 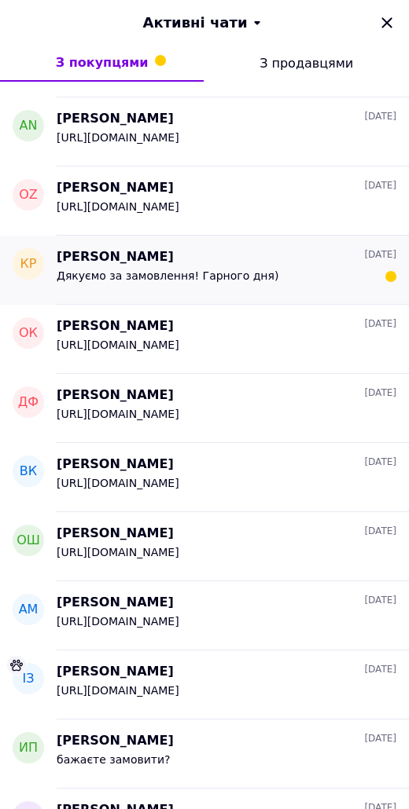 I want to click on span: ВК, so click(x=28, y=472).